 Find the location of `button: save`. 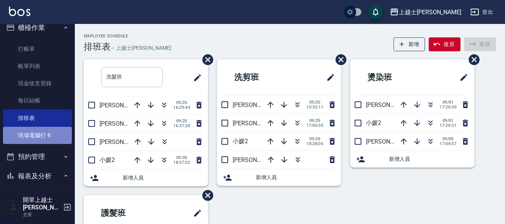

button: save is located at coordinates (376, 12).